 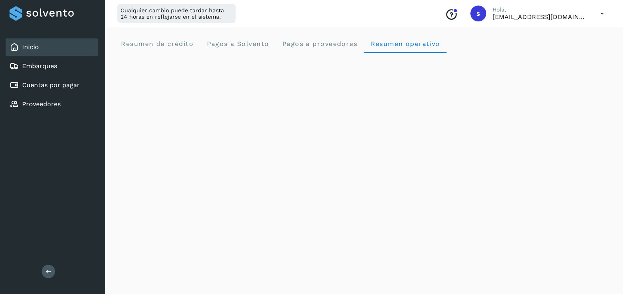 I want to click on a: Proveedores, so click(x=41, y=104).